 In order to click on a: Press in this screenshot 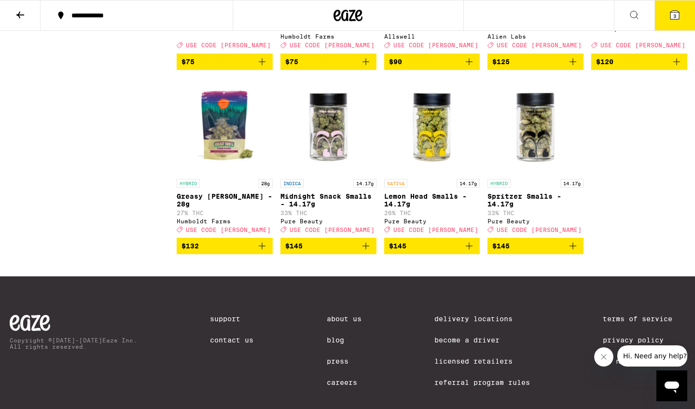, I will do `click(344, 362)`.